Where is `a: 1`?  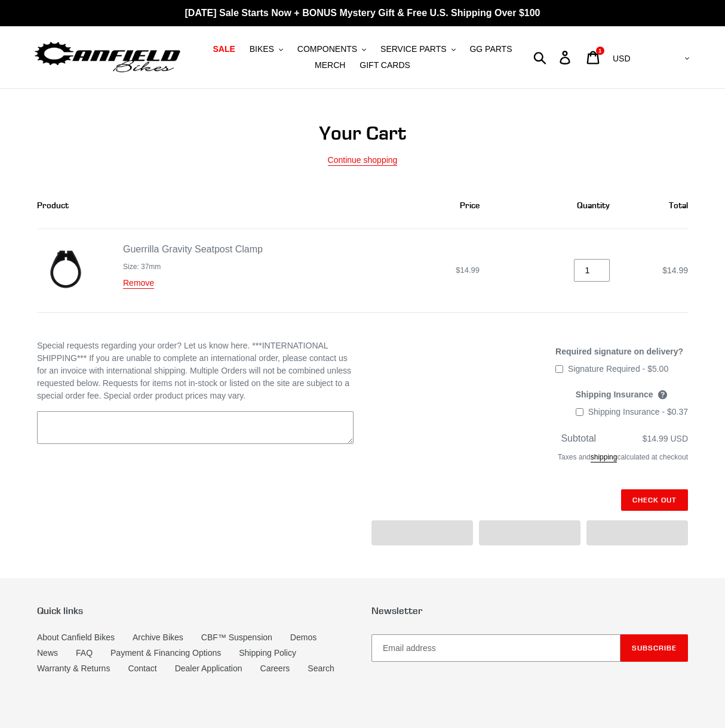 a: 1 is located at coordinates (593, 57).